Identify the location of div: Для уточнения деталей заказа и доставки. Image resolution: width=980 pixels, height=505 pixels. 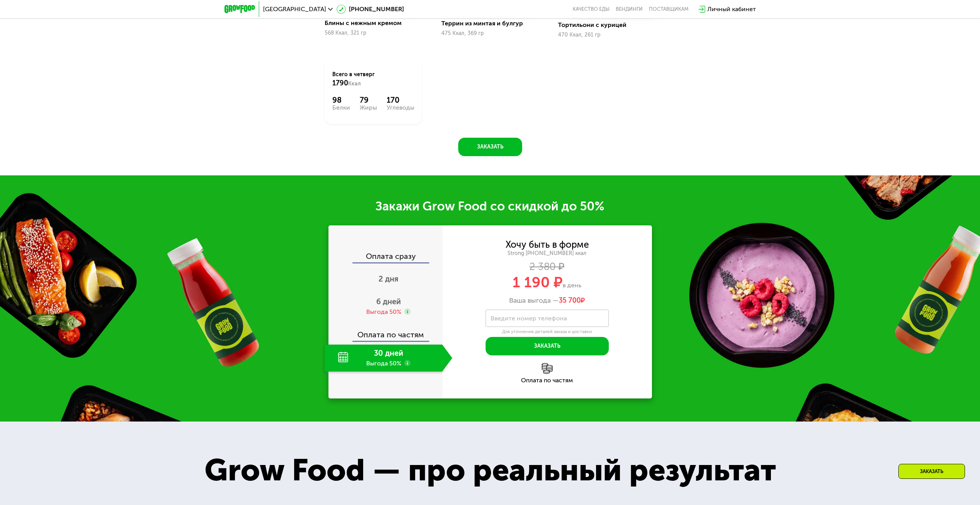
(547, 332).